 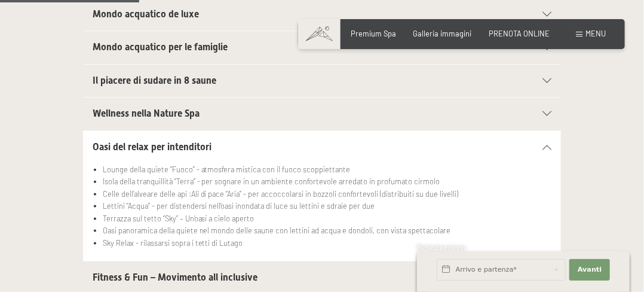 I want to click on li: Lounge della quiete “Fuoco” - atmosfera mistica con il fuoco scoppiettante, so click(x=327, y=169).